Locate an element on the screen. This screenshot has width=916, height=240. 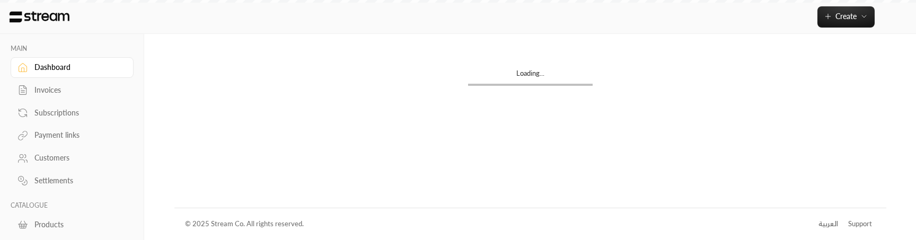
div: Products is located at coordinates (77, 225).